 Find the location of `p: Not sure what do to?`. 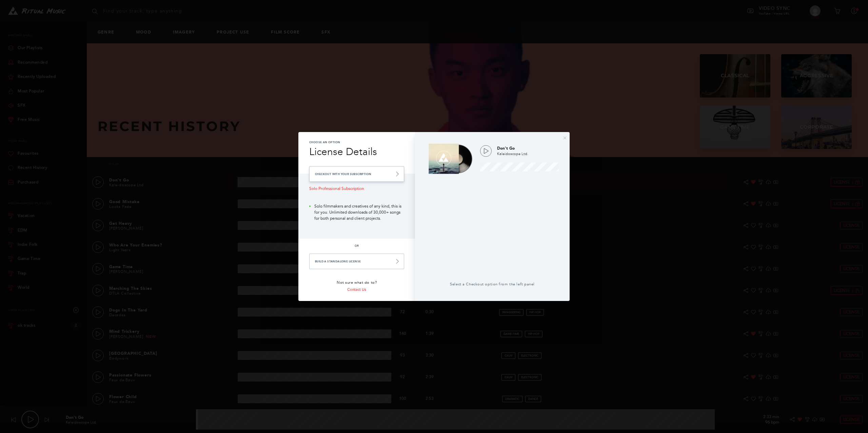

p: Not sure what do to? is located at coordinates (357, 283).